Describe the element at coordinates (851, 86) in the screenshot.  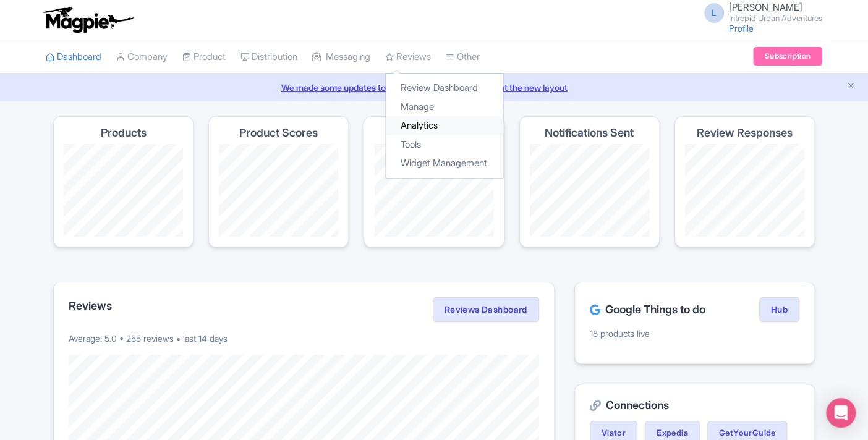
I see `button: Close announcement` at that location.